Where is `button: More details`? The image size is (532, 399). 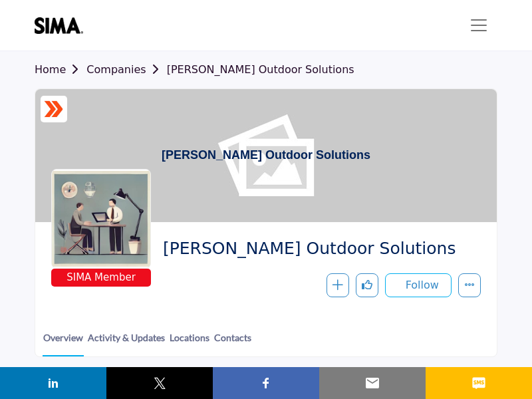
button: More details is located at coordinates (470, 285).